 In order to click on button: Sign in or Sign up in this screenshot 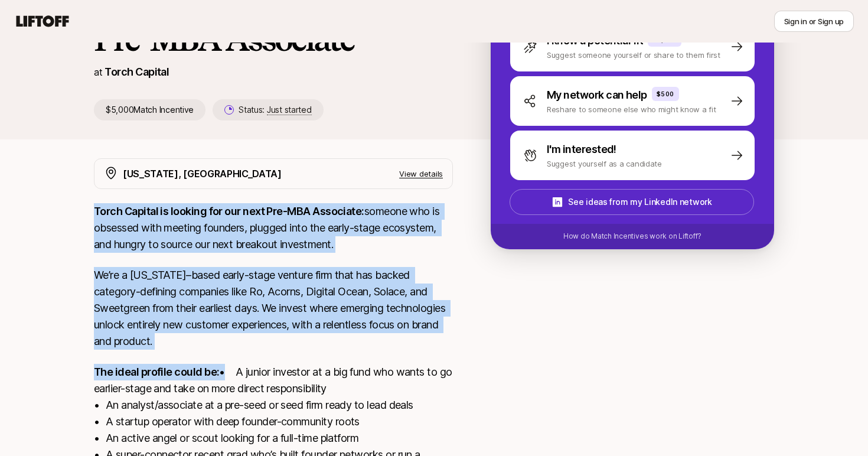, I will do `click(814, 21)`.